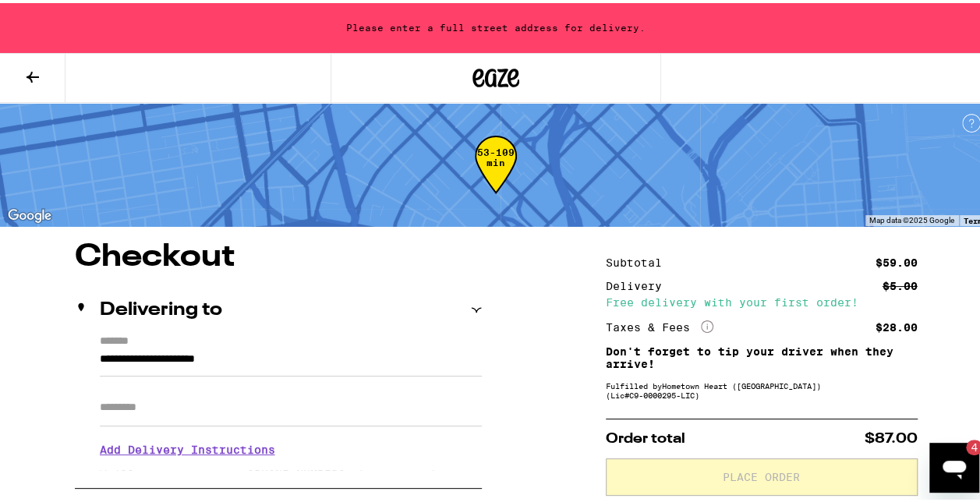 The width and height of the screenshot is (980, 502). Describe the element at coordinates (290, 447) in the screenshot. I see `h3: Add Delivery Instructions` at that location.